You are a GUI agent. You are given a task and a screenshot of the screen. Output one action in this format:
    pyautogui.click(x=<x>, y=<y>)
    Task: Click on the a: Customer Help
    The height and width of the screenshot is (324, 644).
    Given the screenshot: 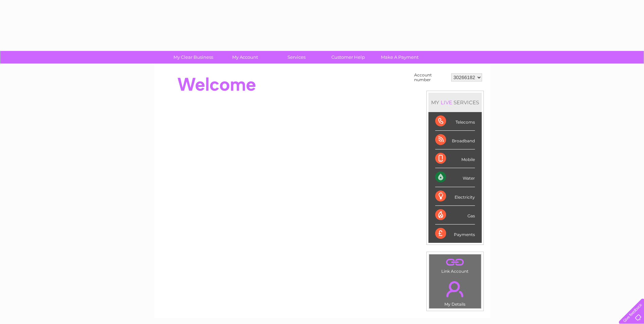 What is the action you would take?
    pyautogui.click(x=348, y=57)
    